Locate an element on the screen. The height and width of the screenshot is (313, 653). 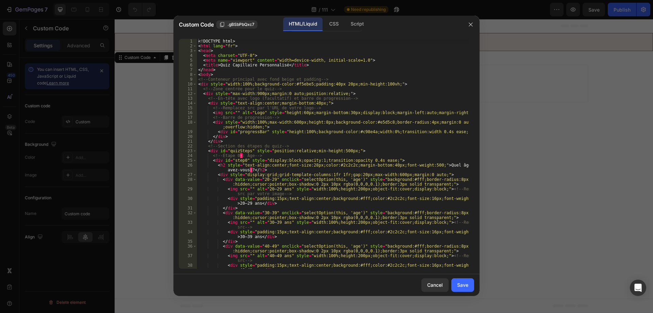
div: Script is located at coordinates (357, 24).